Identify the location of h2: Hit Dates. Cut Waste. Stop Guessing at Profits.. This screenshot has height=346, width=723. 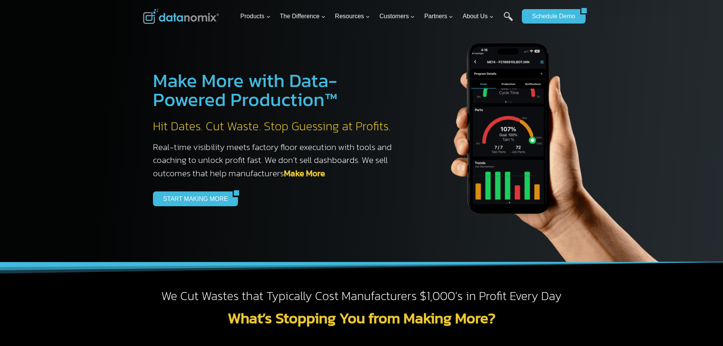
(276, 126).